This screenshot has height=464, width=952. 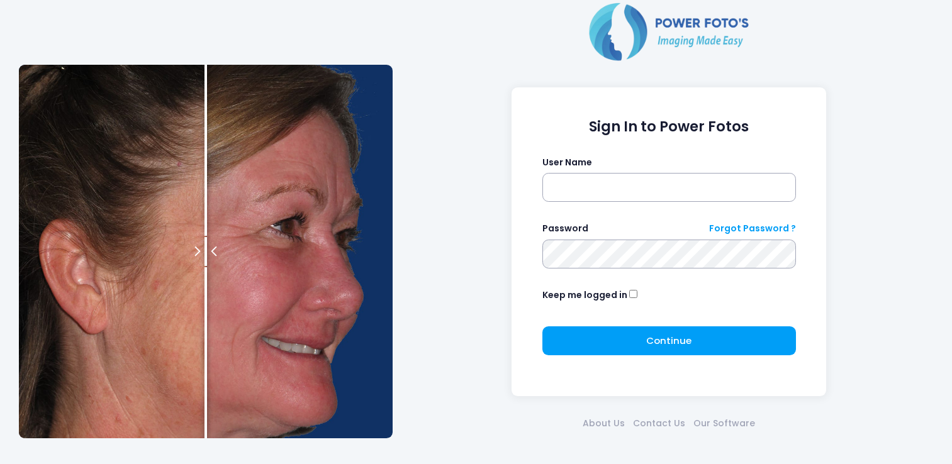 What do you see at coordinates (585, 295) in the screenshot?
I see `label: Keep me logged in` at bounding box center [585, 295].